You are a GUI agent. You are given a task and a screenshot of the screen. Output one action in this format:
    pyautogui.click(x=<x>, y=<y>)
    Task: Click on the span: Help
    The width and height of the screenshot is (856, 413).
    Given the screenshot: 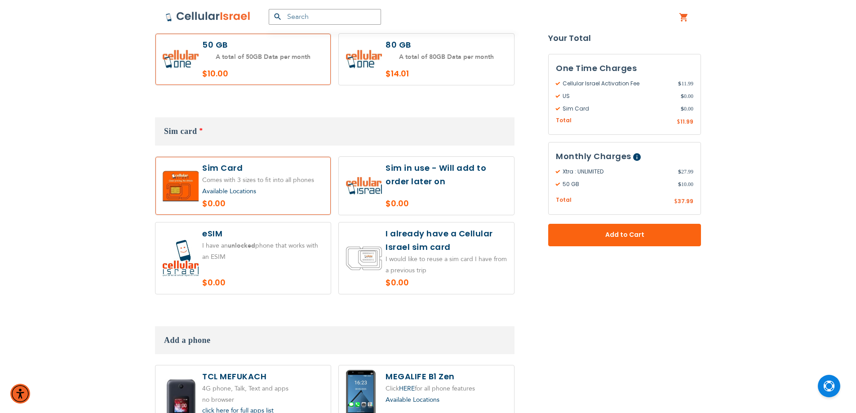 What is the action you would take?
    pyautogui.click(x=637, y=157)
    